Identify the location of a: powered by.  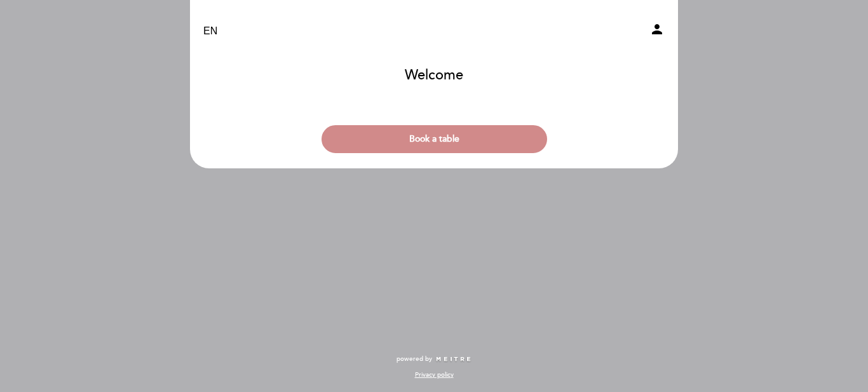
(434, 359).